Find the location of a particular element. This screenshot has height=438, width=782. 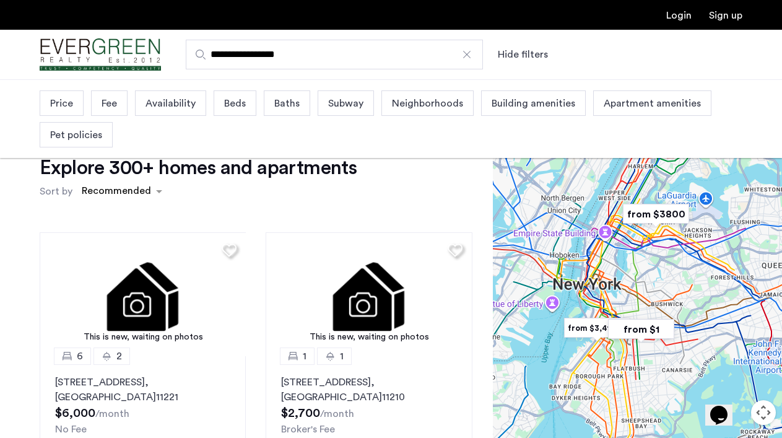

span: Neighborhoods is located at coordinates (427, 103).